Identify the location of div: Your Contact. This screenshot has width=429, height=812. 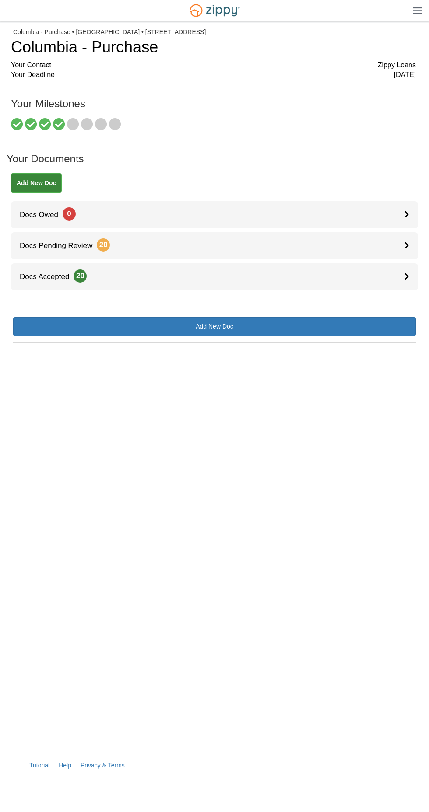
(213, 65).